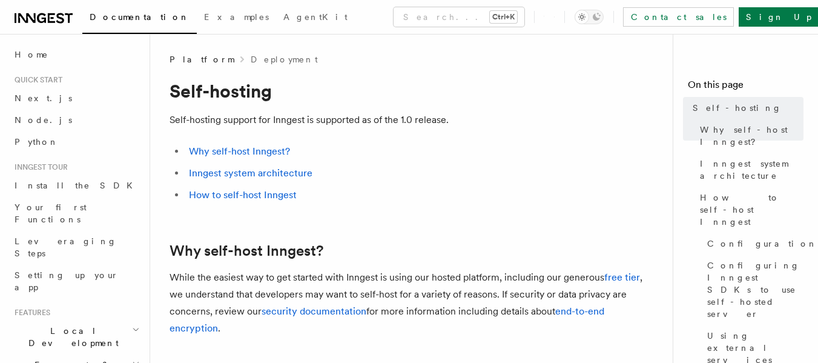 The height and width of the screenshot is (363, 818). Describe the element at coordinates (76, 213) in the screenshot. I see `a: Your first Functions` at that location.